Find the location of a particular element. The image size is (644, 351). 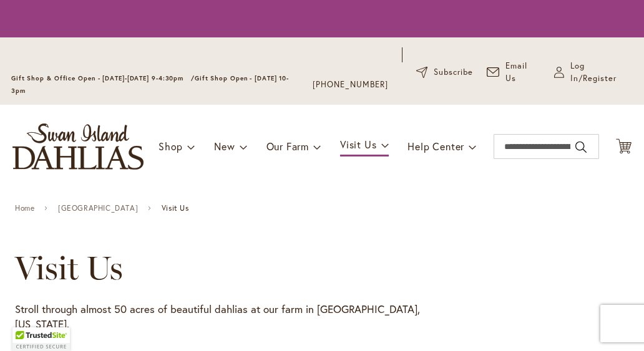

a: store logo is located at coordinates (78, 147).